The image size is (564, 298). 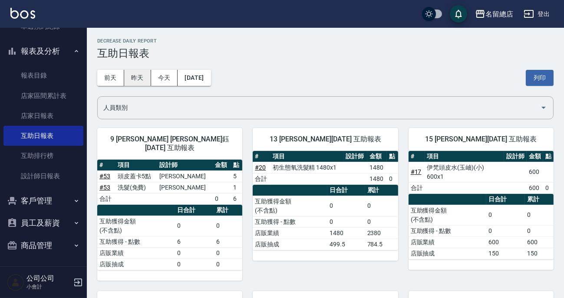 I want to click on button: 商品管理, so click(x=43, y=246).